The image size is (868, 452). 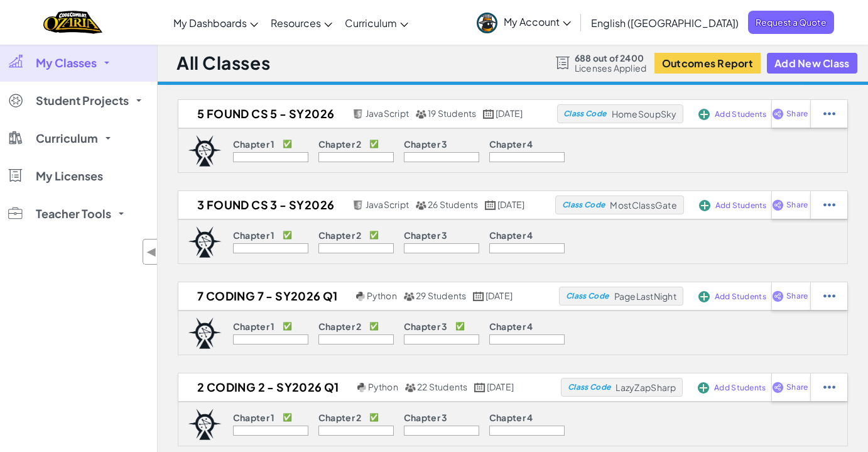 I want to click on span: 19 Students, so click(x=453, y=113).